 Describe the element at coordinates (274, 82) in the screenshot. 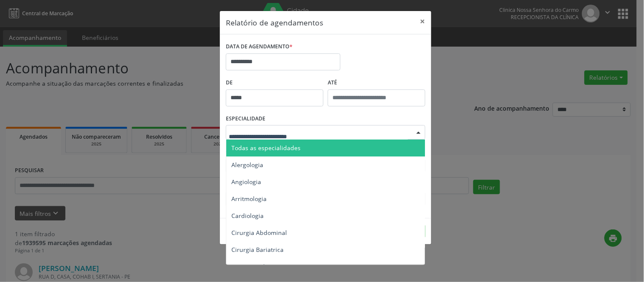

I see `label: De` at that location.